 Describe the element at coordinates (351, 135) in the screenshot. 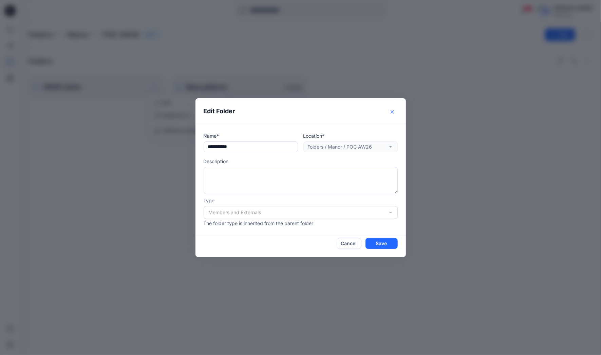

I see `p: Location*` at that location.